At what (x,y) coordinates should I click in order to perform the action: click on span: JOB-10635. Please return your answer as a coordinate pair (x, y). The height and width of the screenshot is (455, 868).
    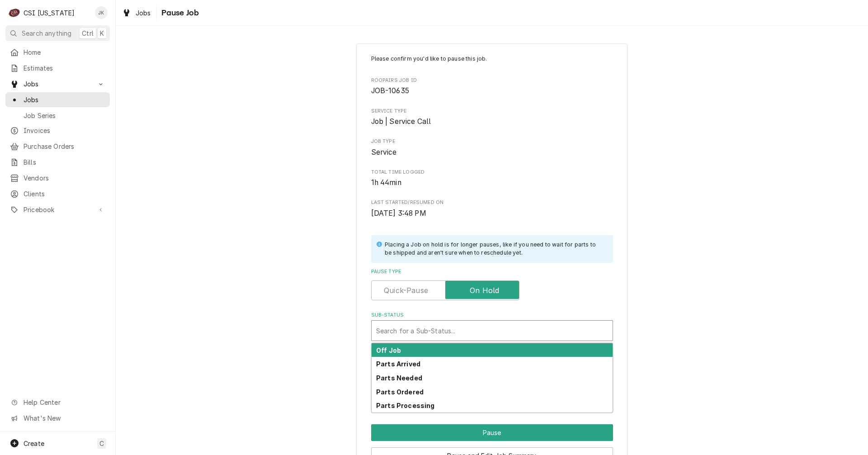
    Looking at the image, I should click on (390, 90).